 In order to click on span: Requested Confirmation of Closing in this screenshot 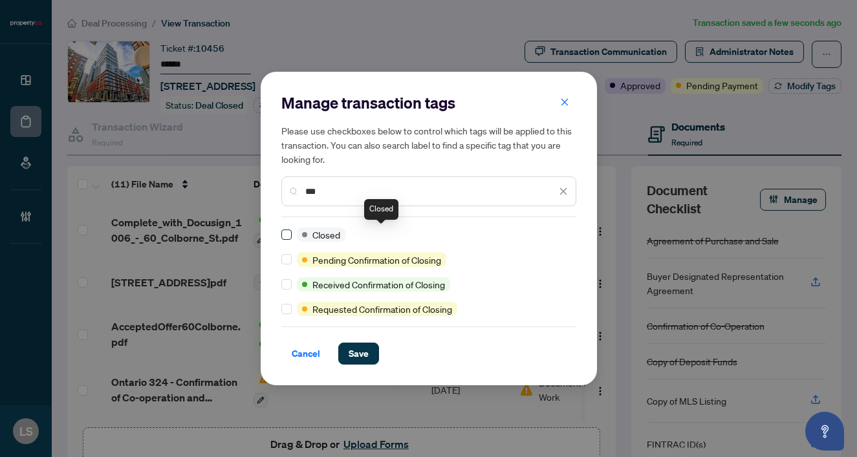, I will do `click(382, 309)`.